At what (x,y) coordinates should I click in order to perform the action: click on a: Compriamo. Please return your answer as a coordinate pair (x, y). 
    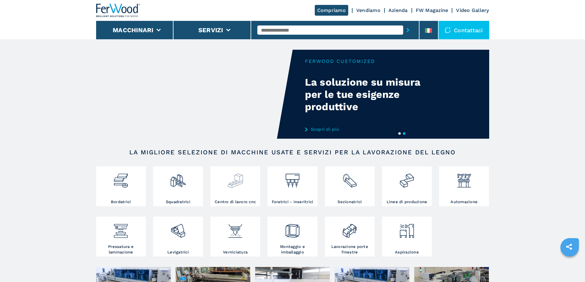
    Looking at the image, I should click on (331, 10).